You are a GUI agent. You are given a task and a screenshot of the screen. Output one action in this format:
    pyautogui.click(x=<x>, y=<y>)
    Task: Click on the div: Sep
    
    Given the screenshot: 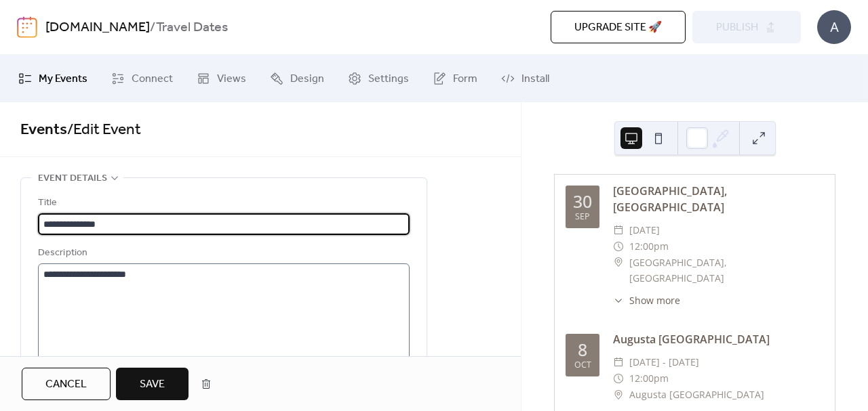 What is the action you would take?
    pyautogui.click(x=582, y=216)
    